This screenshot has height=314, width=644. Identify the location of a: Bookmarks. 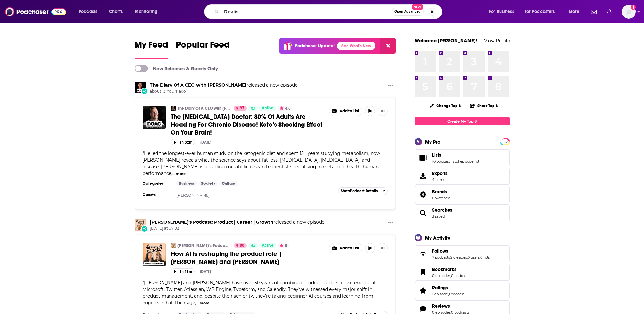
(423, 272).